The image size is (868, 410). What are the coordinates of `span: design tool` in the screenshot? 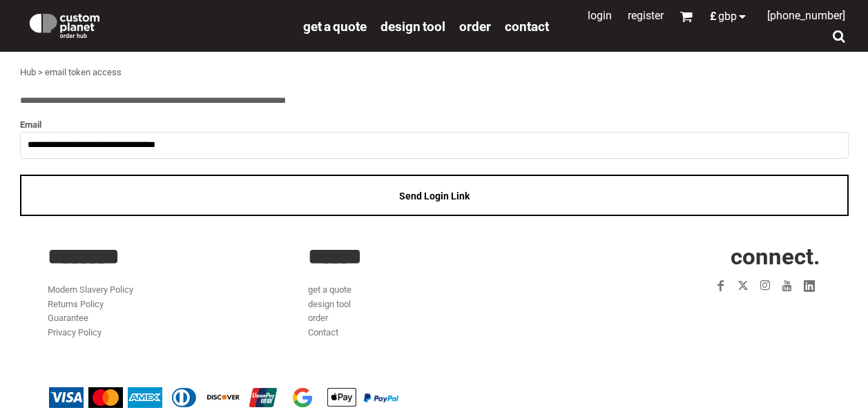 It's located at (413, 26).